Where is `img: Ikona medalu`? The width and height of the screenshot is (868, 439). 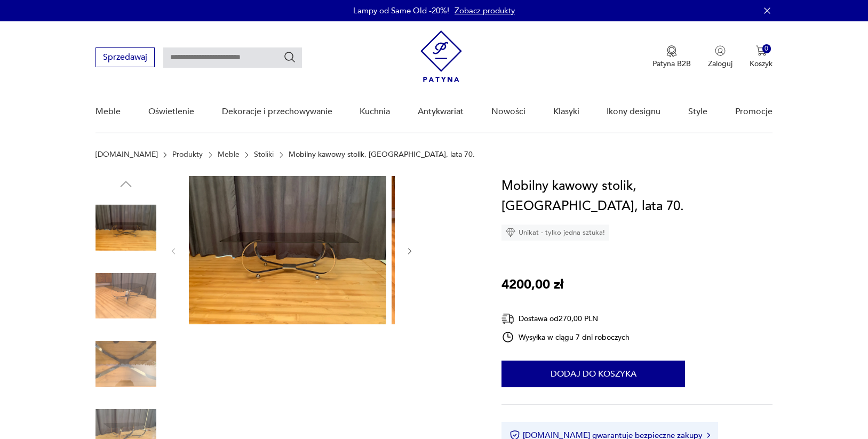
img: Ikona medalu is located at coordinates (672, 51).